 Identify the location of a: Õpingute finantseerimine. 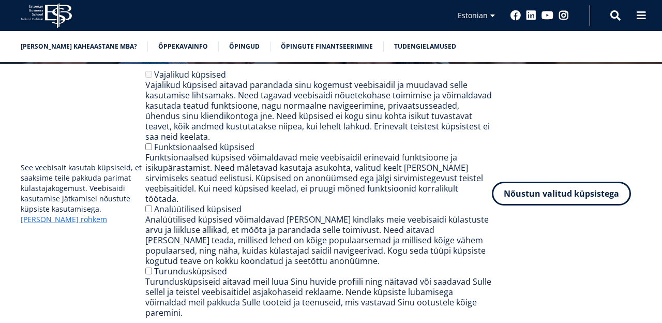
(327, 47).